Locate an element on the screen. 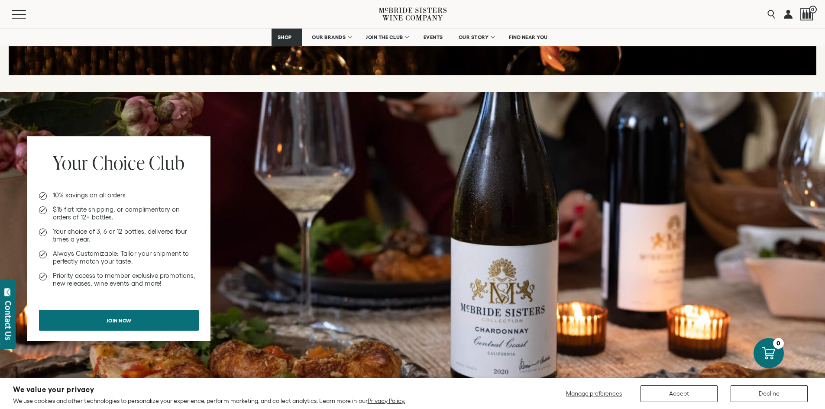 The width and height of the screenshot is (825, 409). li: 10% savings on all orders is located at coordinates (119, 195).